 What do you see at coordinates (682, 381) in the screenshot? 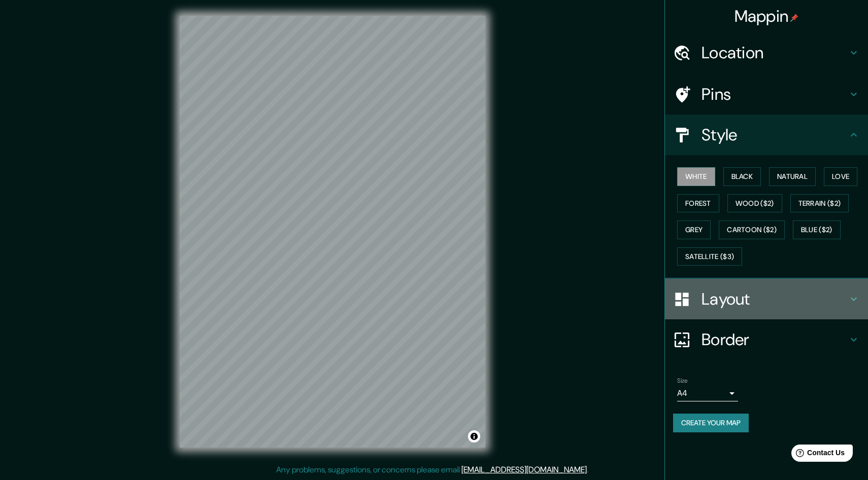
I see `label: Size` at bounding box center [682, 381].